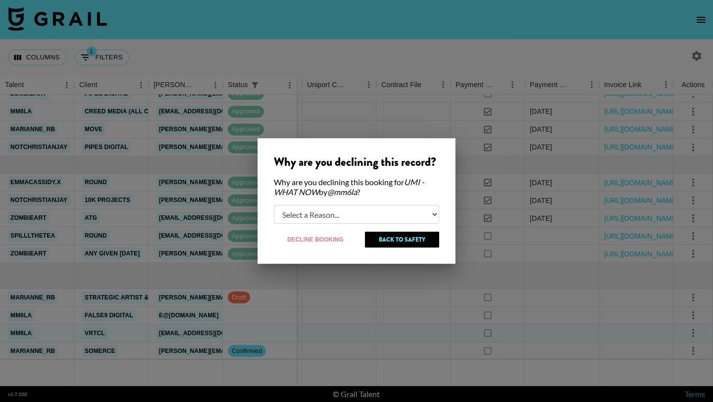 The width and height of the screenshot is (713, 402). What do you see at coordinates (342, 192) in the screenshot?
I see `em: @ mm6la` at bounding box center [342, 192].